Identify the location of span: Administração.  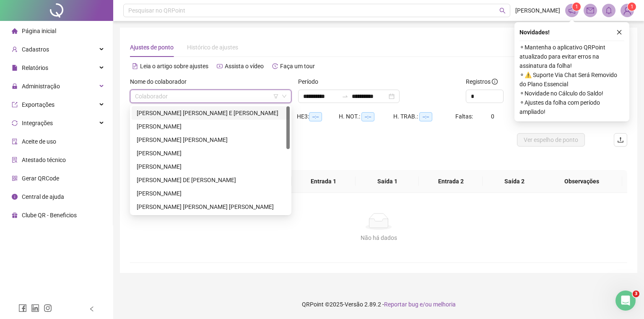
(41, 86).